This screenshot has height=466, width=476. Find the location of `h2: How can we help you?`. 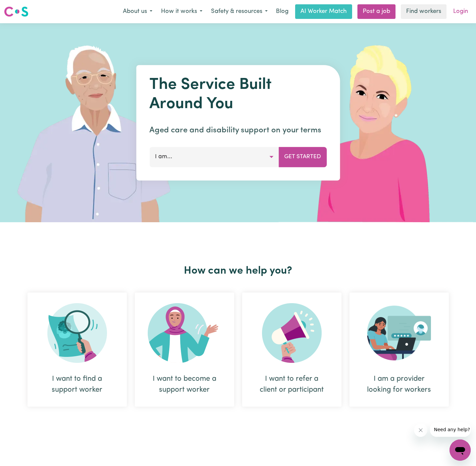

h2: How can we help you? is located at coordinates (238, 271).